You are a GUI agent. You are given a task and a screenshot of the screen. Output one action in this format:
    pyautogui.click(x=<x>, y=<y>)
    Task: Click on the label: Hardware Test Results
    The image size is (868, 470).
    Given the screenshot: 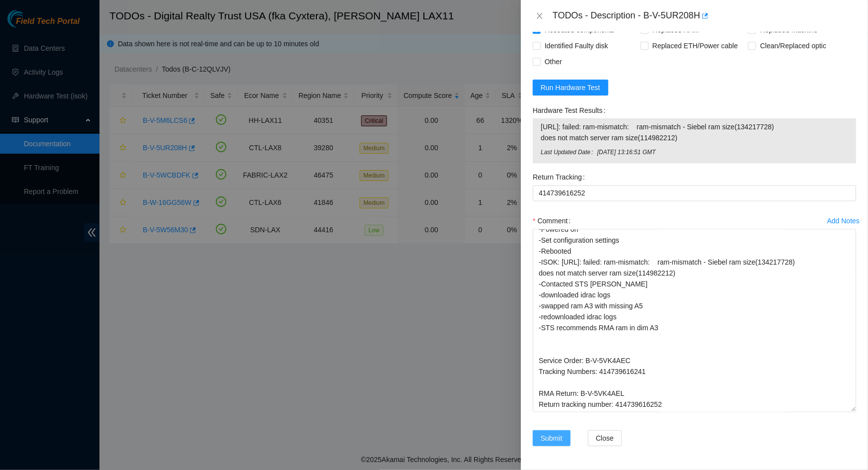 What is the action you would take?
    pyautogui.click(x=571, y=111)
    